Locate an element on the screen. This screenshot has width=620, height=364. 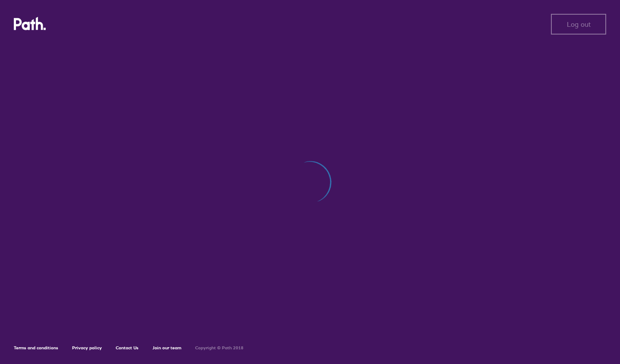
a: Contact Us is located at coordinates (127, 348).